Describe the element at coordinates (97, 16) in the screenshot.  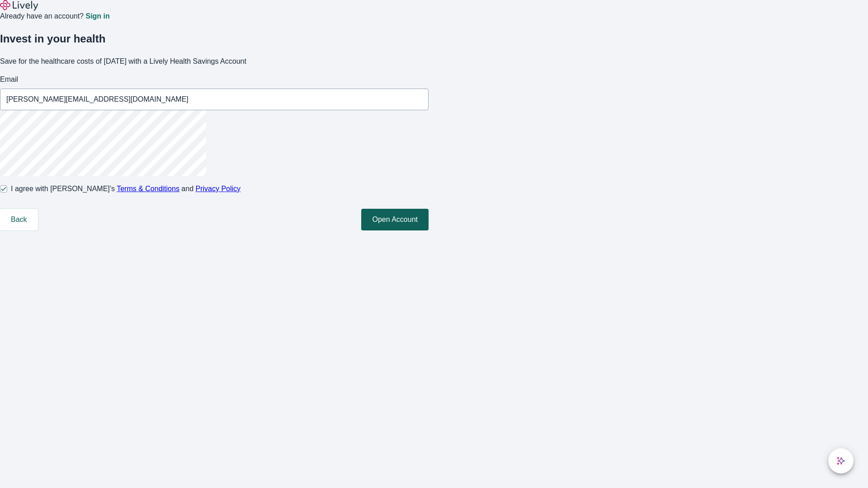
I see `a: Sign in` at that location.